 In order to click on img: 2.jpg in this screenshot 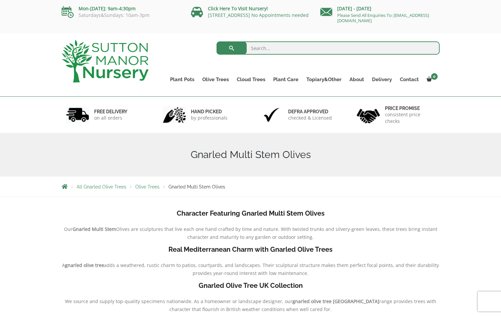, I will do `click(174, 115)`.